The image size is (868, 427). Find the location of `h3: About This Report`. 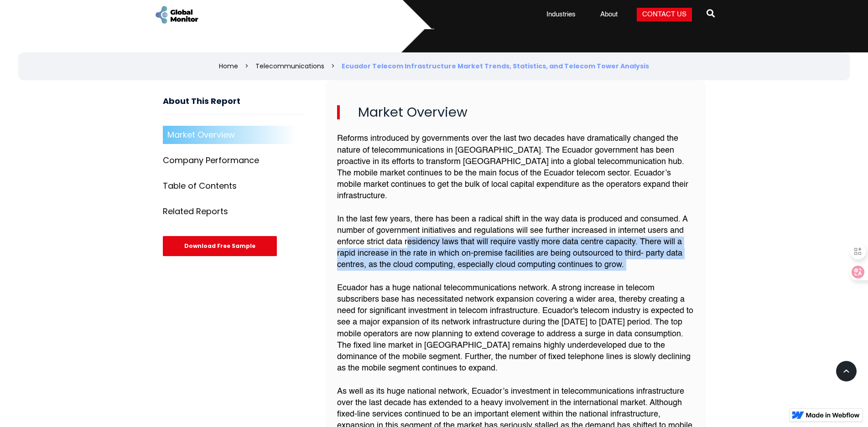

h3: About This Report is located at coordinates (233, 105).